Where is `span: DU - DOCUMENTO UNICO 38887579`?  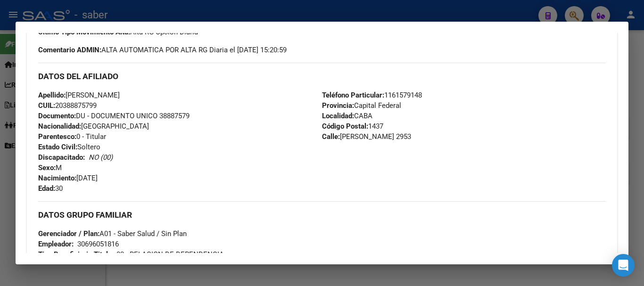
span: DU - DOCUMENTO UNICO 38887579 is located at coordinates (114, 116).